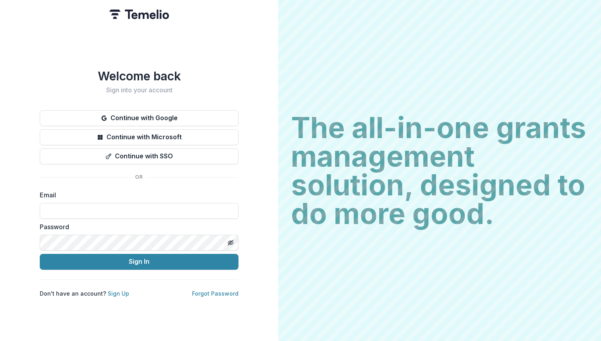 This screenshot has width=601, height=341. What do you see at coordinates (139, 14) in the screenshot?
I see `img: Temelio` at bounding box center [139, 14].